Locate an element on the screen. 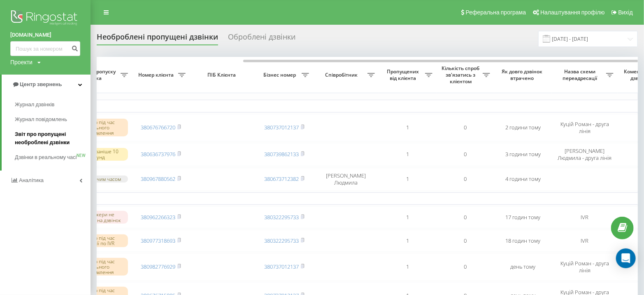 The width and height of the screenshot is (644, 295). span: Назва схеми переадресації is located at coordinates (581, 74).